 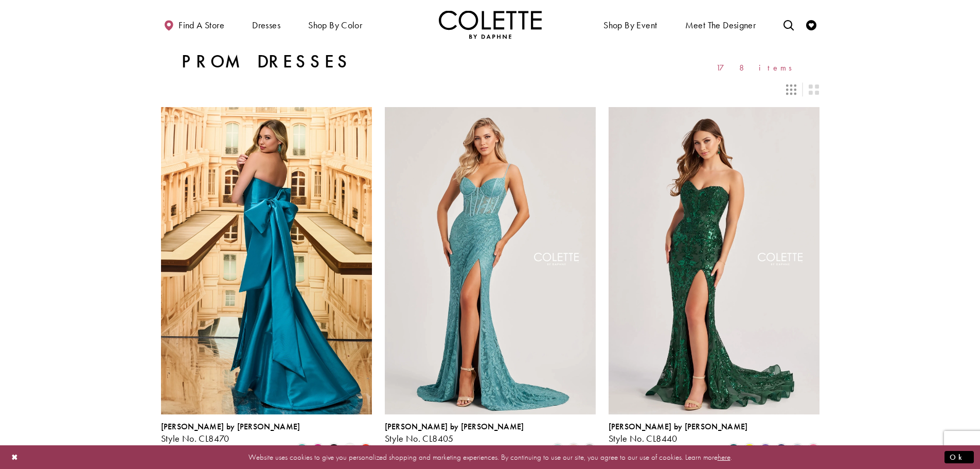 I want to click on img: Colette by Daphne, so click(x=490, y=24).